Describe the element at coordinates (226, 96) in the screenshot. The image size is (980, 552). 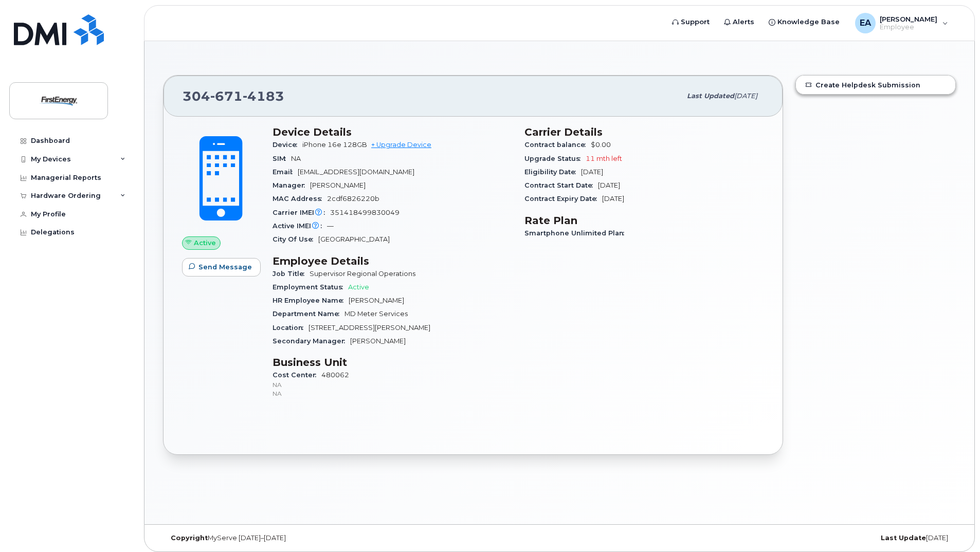
I see `span: 671` at that location.